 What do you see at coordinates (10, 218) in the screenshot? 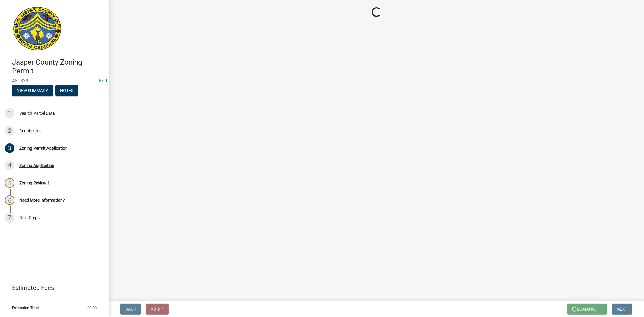
I see `div: 7` at bounding box center [10, 218].